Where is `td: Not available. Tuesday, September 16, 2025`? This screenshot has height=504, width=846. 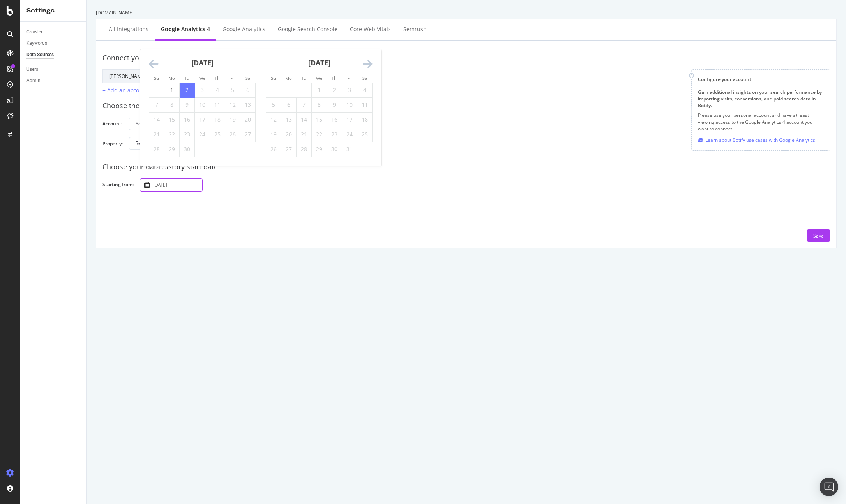
td: Not available. Tuesday, September 16, 2025 is located at coordinates (187, 119).